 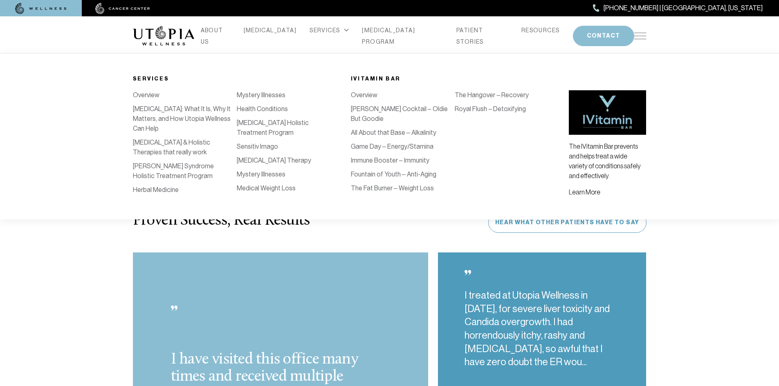 I want to click on a: The Hangover – Recovery, so click(x=491, y=95).